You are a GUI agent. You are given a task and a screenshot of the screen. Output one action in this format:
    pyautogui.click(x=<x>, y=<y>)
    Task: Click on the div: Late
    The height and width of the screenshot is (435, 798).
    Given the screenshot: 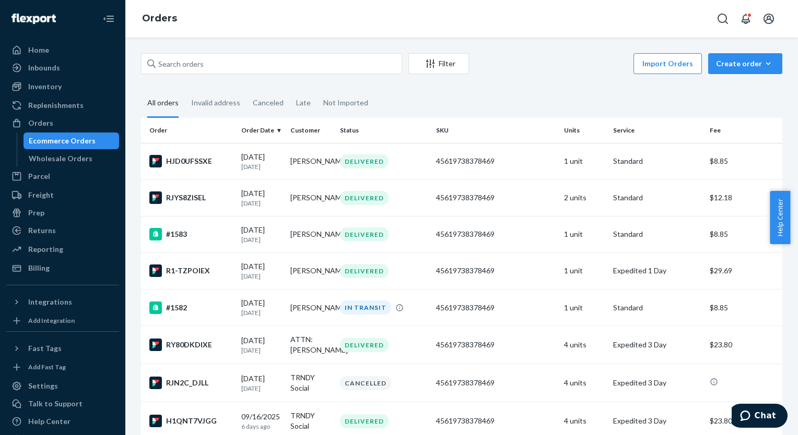 What is the action you would take?
    pyautogui.click(x=303, y=103)
    